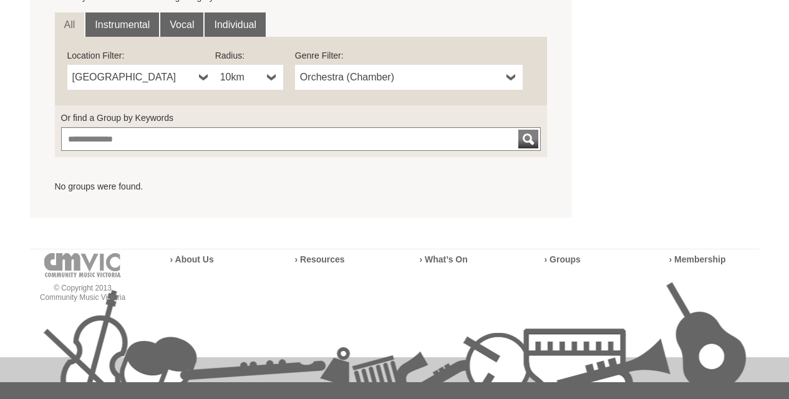 The width and height of the screenshot is (789, 399). I want to click on strong: › Membership, so click(697, 259).